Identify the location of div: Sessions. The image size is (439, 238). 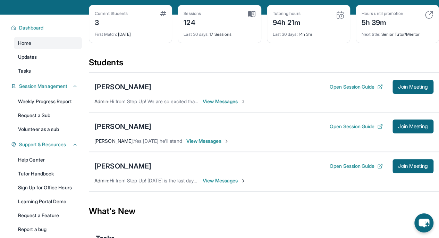
(192, 14).